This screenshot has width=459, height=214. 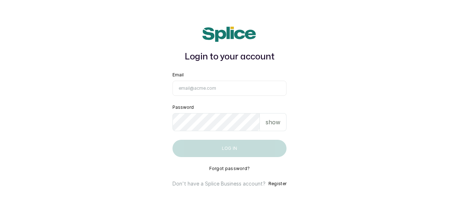 What do you see at coordinates (229, 149) in the screenshot?
I see `button: Log in` at bounding box center [229, 149].